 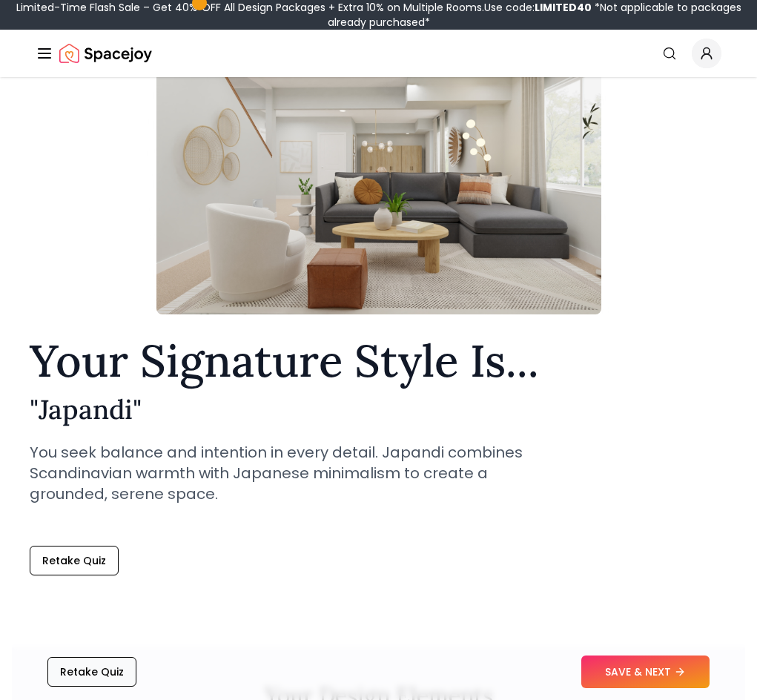 What do you see at coordinates (279, 473) in the screenshot?
I see `p: You seek balance and intention in every detail. Japandi combines Scandinavian warmth with Japanes...` at bounding box center [279, 473].